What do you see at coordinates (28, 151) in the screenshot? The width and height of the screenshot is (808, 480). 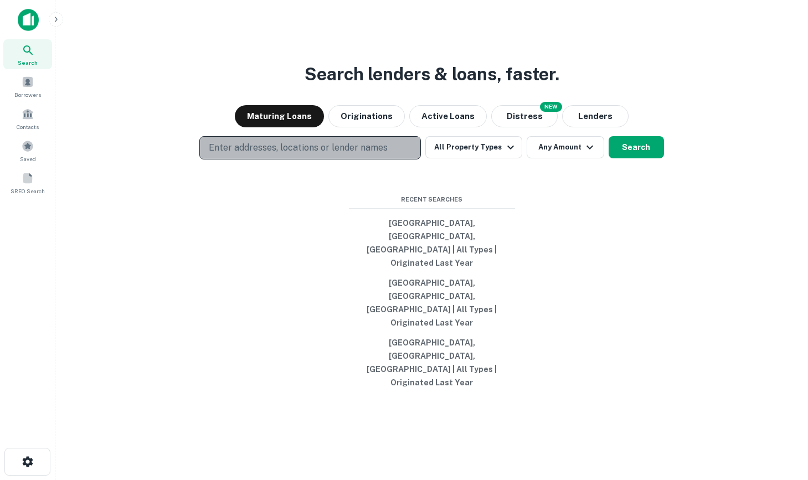 I see `div: Saved` at bounding box center [28, 151].